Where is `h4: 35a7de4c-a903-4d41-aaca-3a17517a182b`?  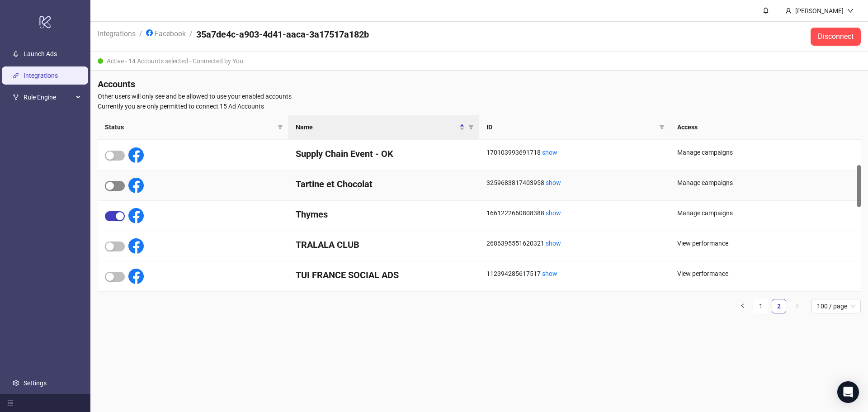 h4: 35a7de4c-a903-4d41-aaca-3a17517a182b is located at coordinates (282, 35).